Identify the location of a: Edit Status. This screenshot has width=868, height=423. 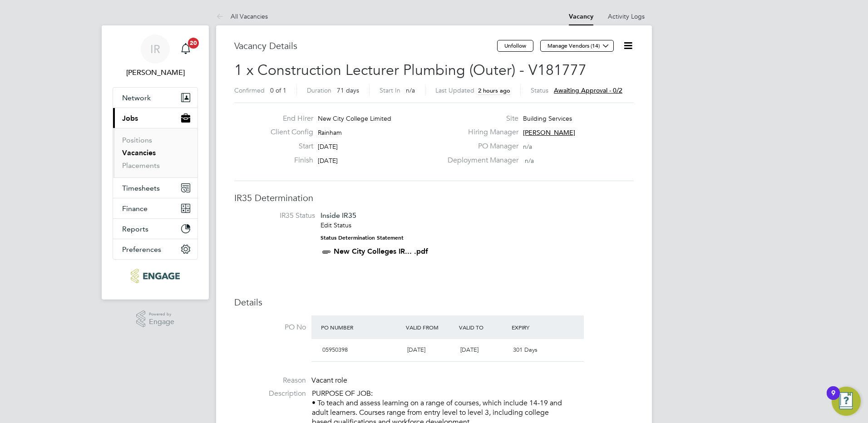
(336, 225).